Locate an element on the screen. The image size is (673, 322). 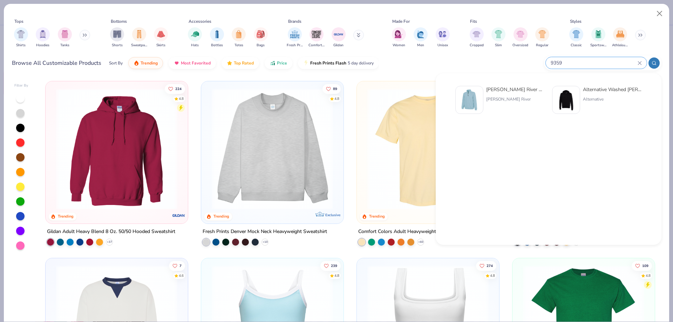
span: Price is located at coordinates (282, 63).